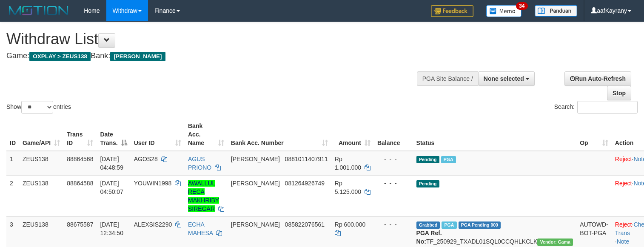 This screenshot has width=644, height=247. I want to click on img: Button%20Memo.svg, so click(504, 11).